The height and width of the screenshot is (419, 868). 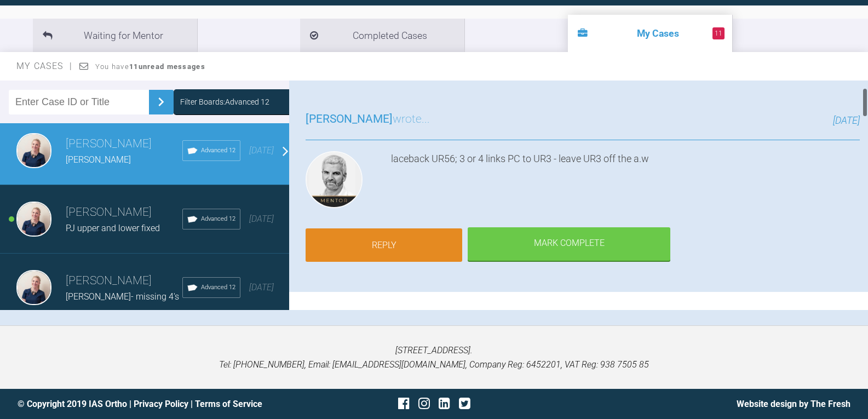 What do you see at coordinates (625, 182) in the screenshot?
I see `div: laceback UR56; 3 or 4 links PC to UR3 - leave UR3 off the a.w` at bounding box center [625, 182].